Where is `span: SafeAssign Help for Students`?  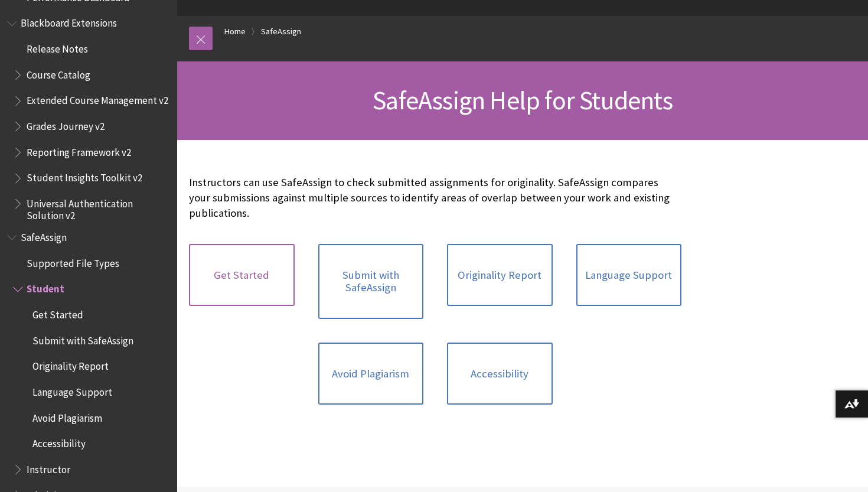 span: SafeAssign Help for Students is located at coordinates (522, 100).